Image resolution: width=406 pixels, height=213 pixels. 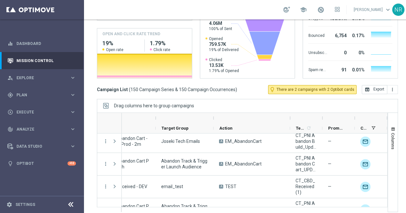 I want to click on div: Execute, so click(x=38, y=112).